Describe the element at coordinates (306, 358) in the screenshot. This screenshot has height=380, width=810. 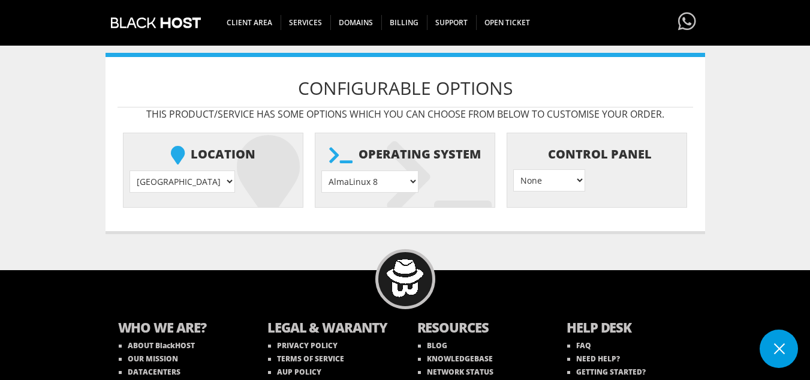
I see `a: TERMS OF SERVICE` at that location.